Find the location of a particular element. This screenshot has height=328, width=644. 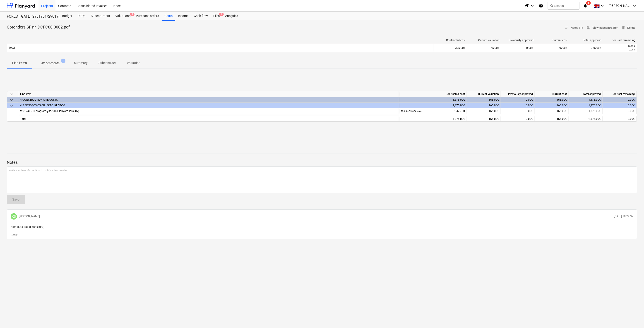

a: Analytics is located at coordinates (231, 16).